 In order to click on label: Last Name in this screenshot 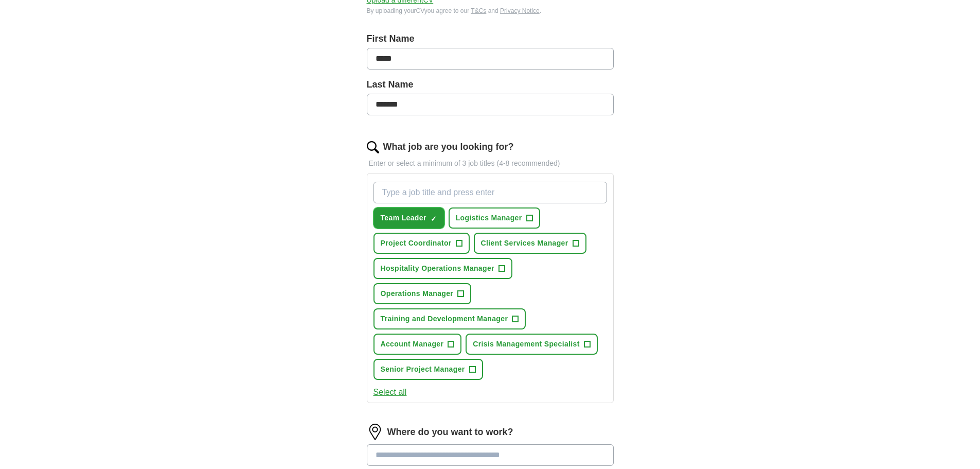, I will do `click(490, 85)`.